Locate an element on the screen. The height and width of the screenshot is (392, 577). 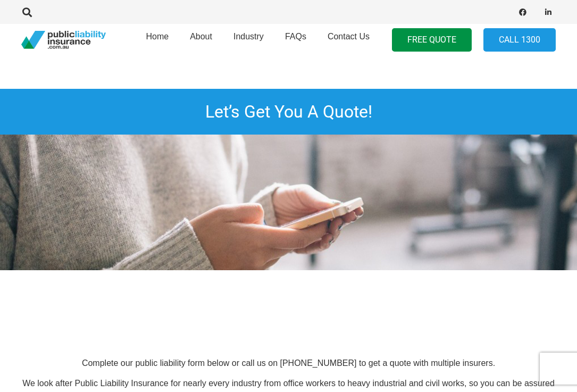
a: pli_logotransparent is located at coordinates (63, 40).